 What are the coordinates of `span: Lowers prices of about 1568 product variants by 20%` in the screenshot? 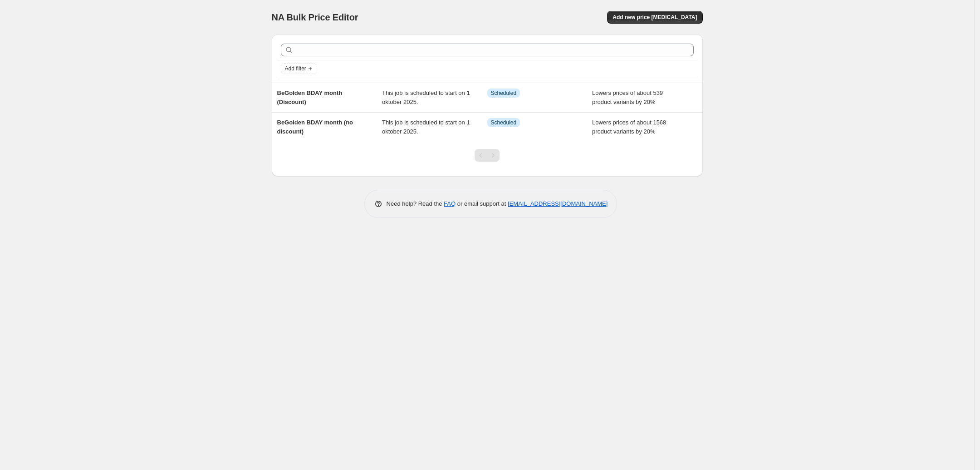 It's located at (629, 127).